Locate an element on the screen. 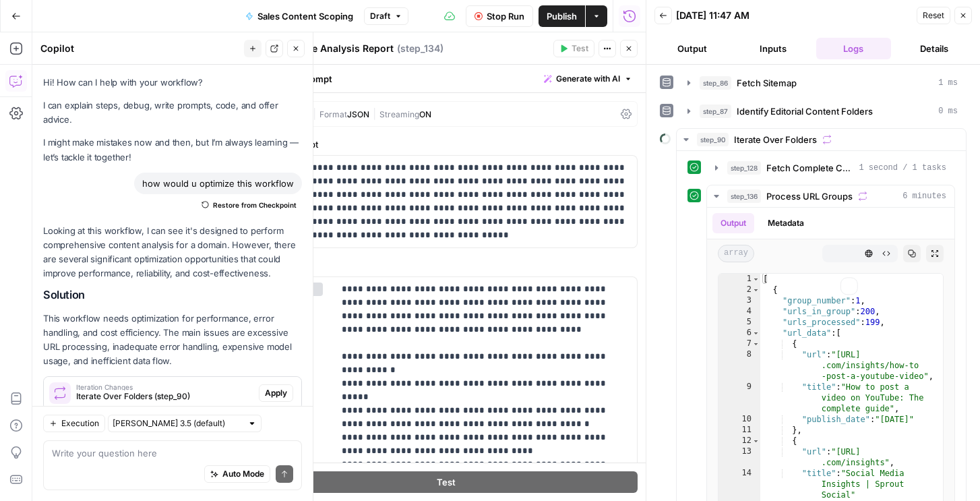 The image size is (980, 501). div: 7 is located at coordinates (740, 343).